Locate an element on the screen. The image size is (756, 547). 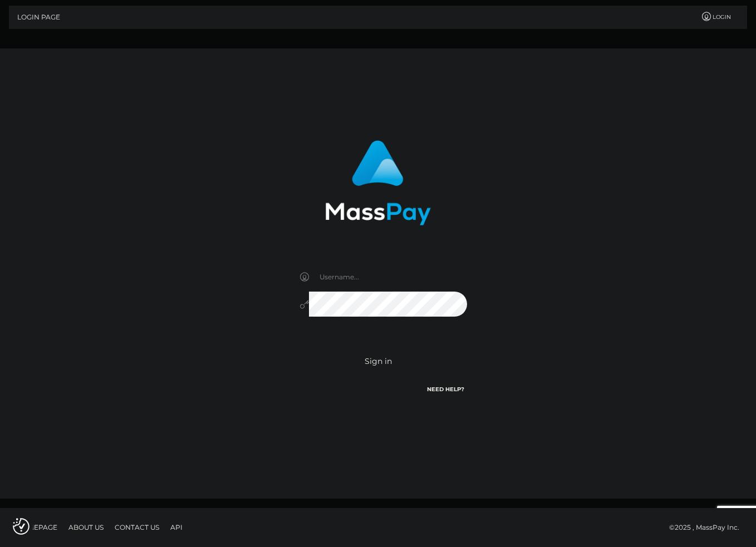
input: Username... is located at coordinates (388, 277).